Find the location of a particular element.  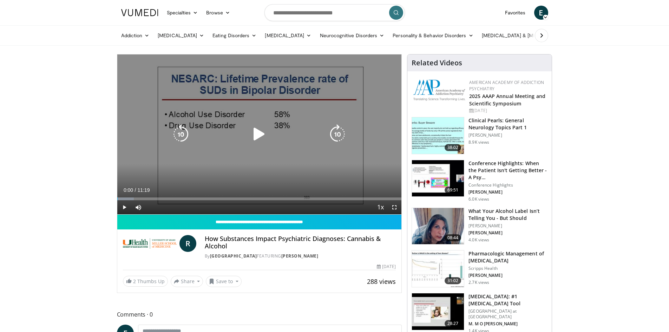

a: Addiction is located at coordinates (135, 35).